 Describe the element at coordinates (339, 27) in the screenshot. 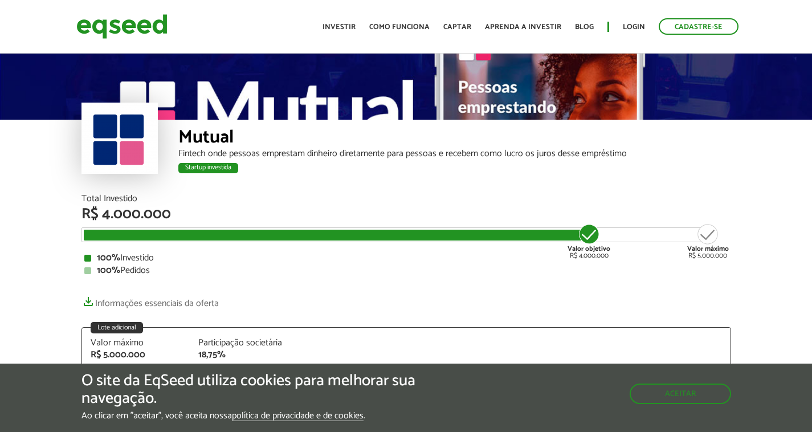

I see `a: Investir` at that location.